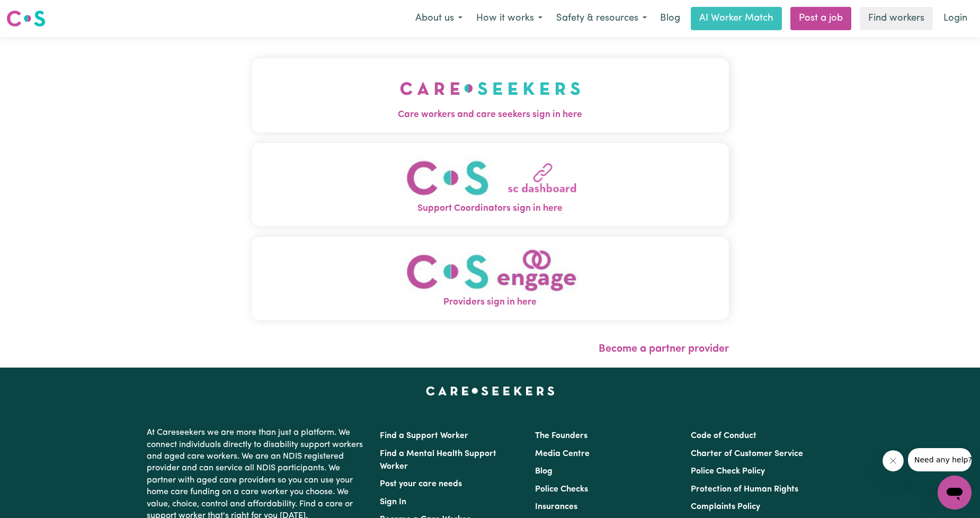 Image resolution: width=980 pixels, height=518 pixels. Describe the element at coordinates (490, 115) in the screenshot. I see `span: Care workers and care seekers sign in here` at that location.